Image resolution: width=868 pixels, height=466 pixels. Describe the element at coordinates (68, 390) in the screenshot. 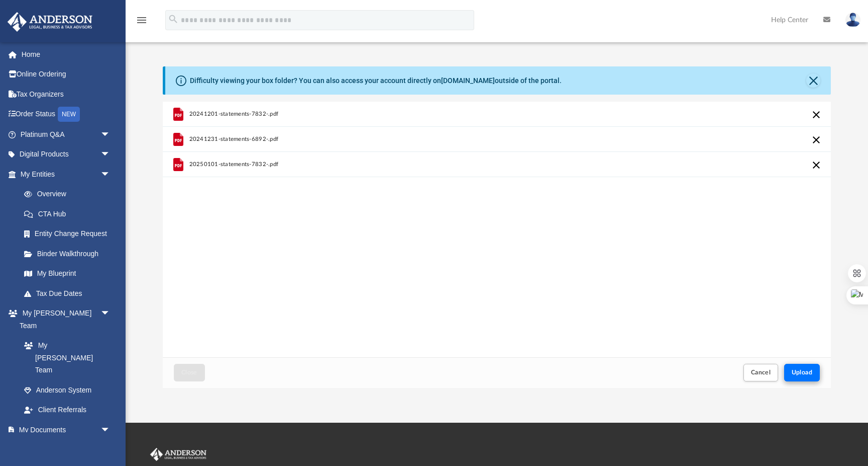

I see `a: Anderson System` at that location.